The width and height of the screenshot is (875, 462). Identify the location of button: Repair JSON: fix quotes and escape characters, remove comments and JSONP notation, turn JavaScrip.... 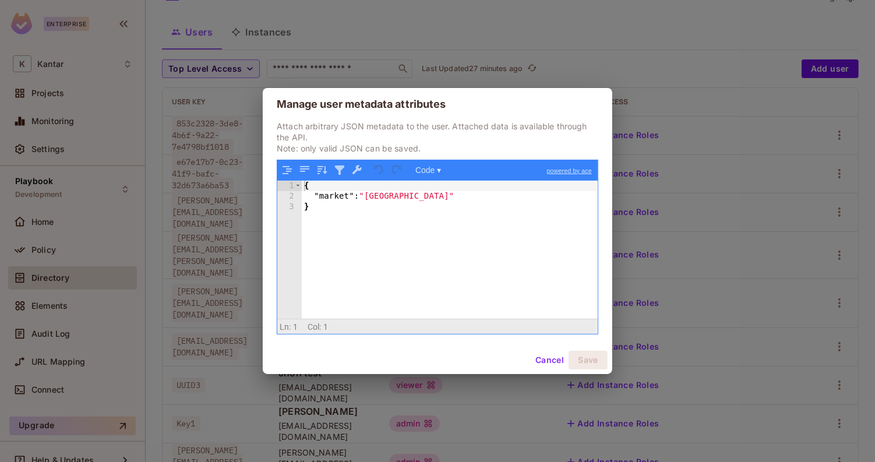
(357, 170).